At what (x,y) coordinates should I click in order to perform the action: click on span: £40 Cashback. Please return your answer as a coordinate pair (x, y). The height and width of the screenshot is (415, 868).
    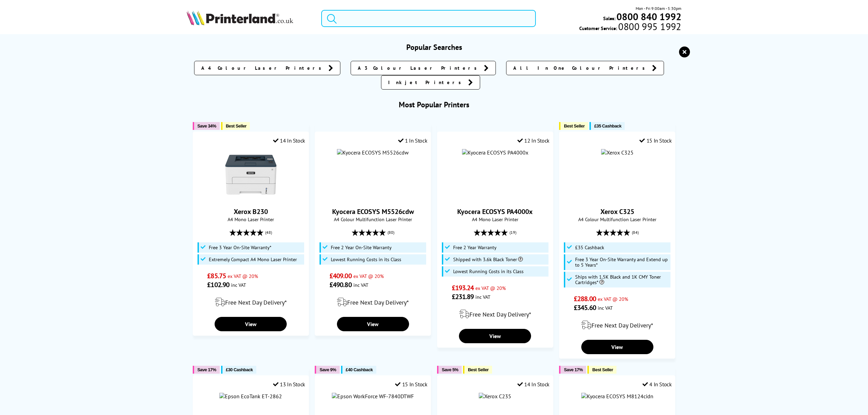
    Looking at the image, I should click on (359, 370).